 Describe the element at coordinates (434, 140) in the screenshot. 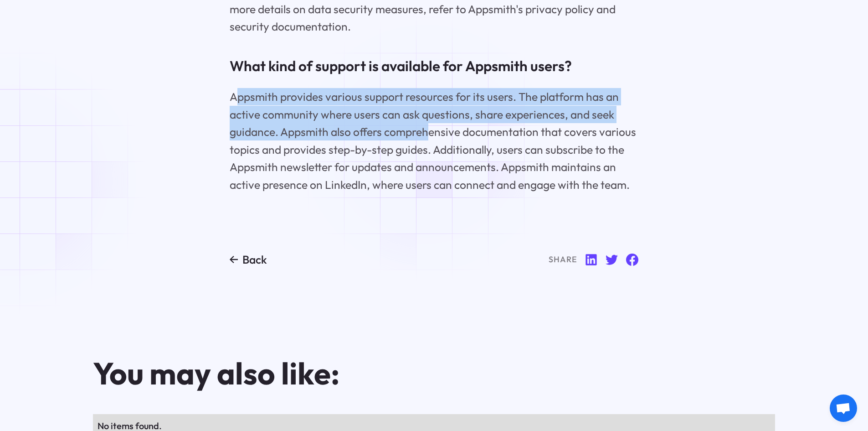

I see `p: Appsmith provides various support resources for its users. The platform has an active community w...` at that location.